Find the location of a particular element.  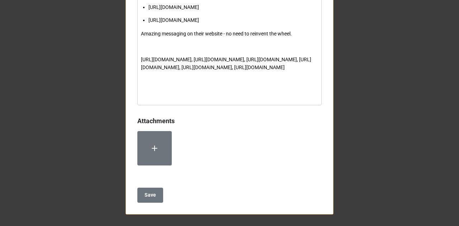

label: Attachments is located at coordinates (156, 121).